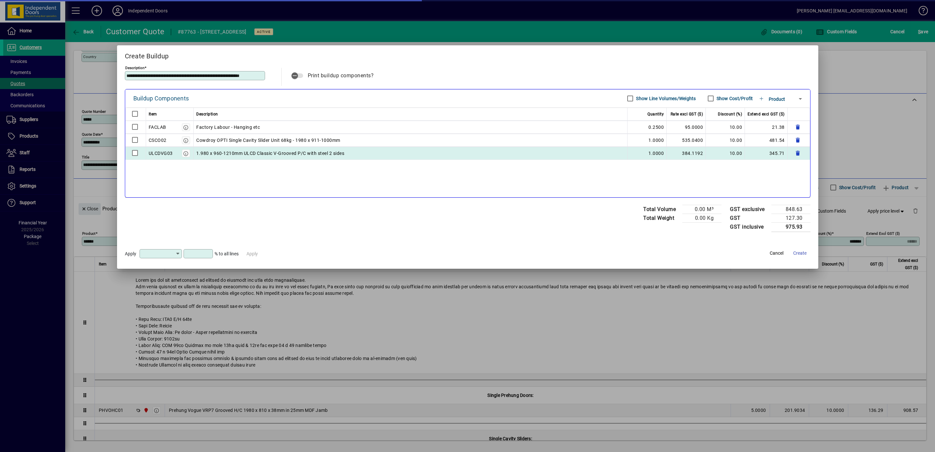 The image size is (935, 452). I want to click on td: GST inclusive, so click(749, 227).